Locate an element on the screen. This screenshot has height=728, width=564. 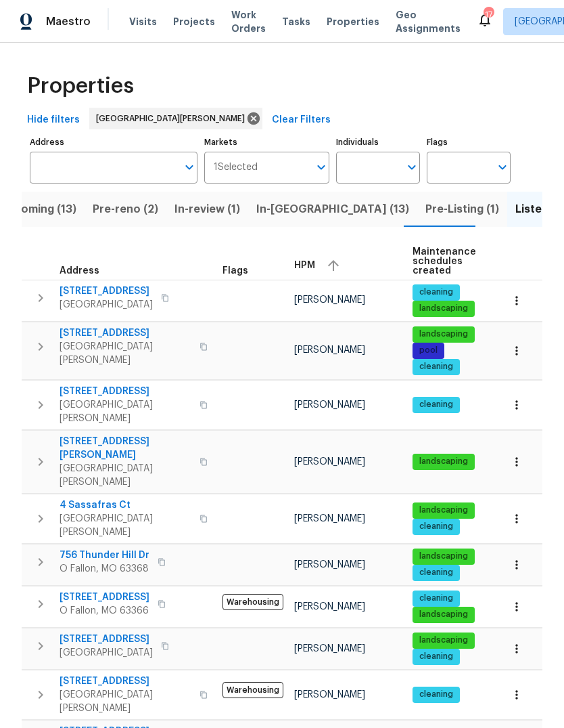
span: Geo Assignments is located at coordinates (428, 22).